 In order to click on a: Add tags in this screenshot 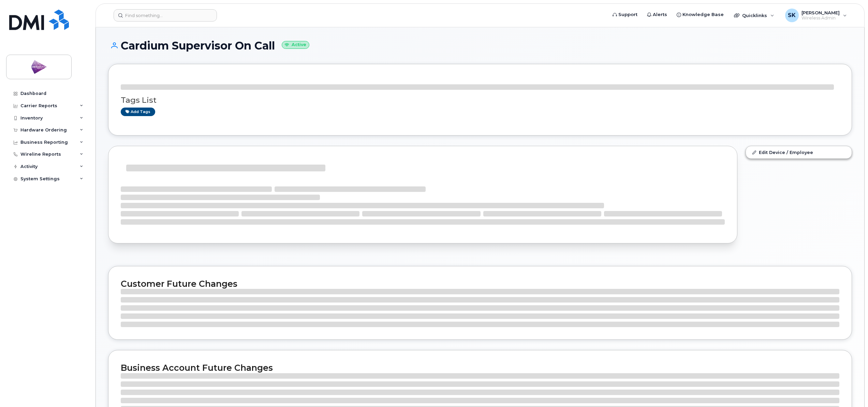, I will do `click(138, 111)`.